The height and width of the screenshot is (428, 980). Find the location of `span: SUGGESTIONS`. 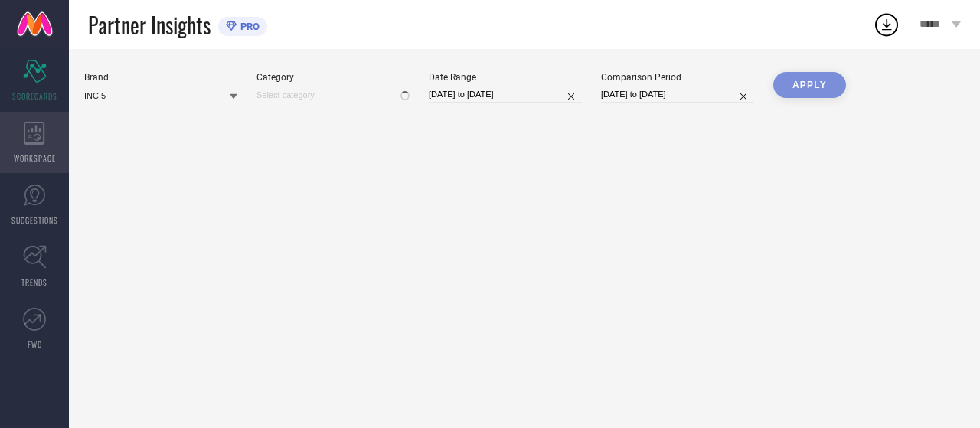

span: SUGGESTIONS is located at coordinates (35, 220).